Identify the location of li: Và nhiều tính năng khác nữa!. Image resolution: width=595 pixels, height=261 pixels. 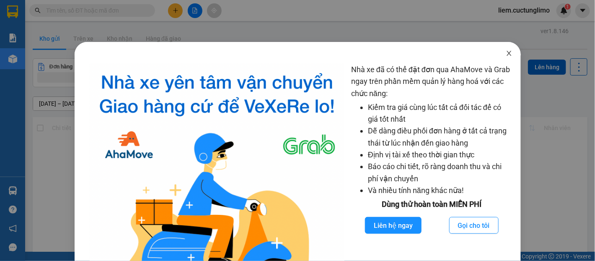
(440, 190).